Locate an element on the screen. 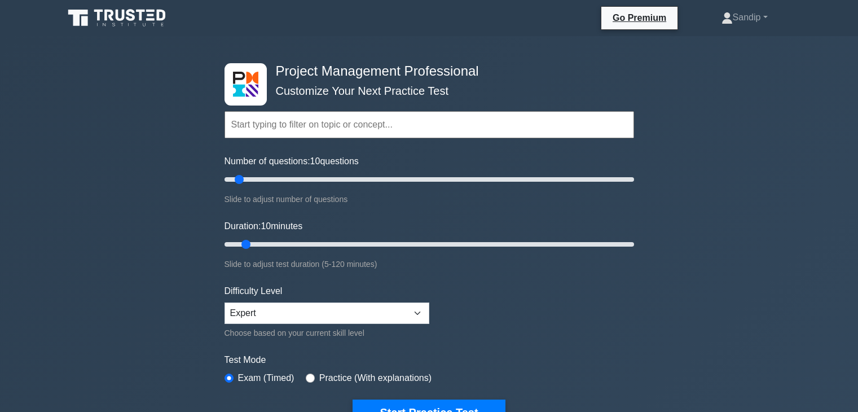 This screenshot has height=412, width=858. label: Exam (Timed) is located at coordinates (266, 378).